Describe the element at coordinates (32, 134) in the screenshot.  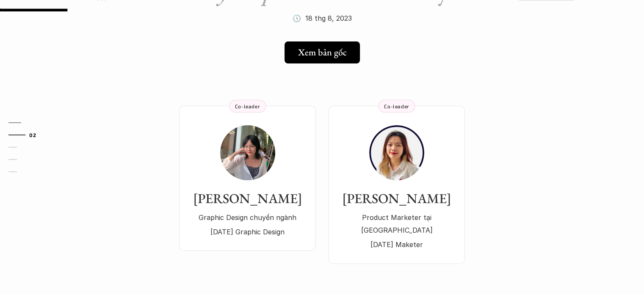
I see `strong: 02` at that location.